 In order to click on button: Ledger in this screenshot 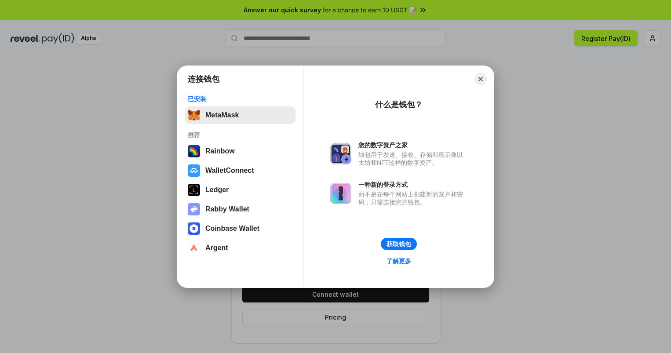, I will do `click(240, 190)`.